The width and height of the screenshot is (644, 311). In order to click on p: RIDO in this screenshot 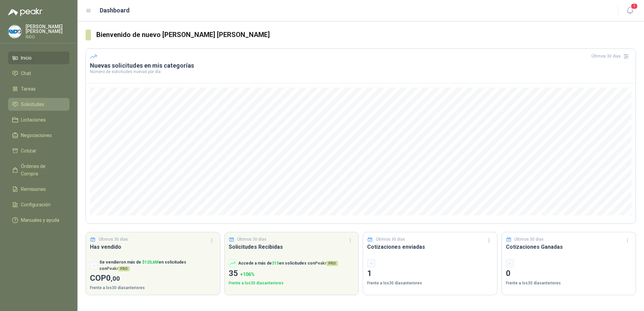, I will do `click(48, 37)`.